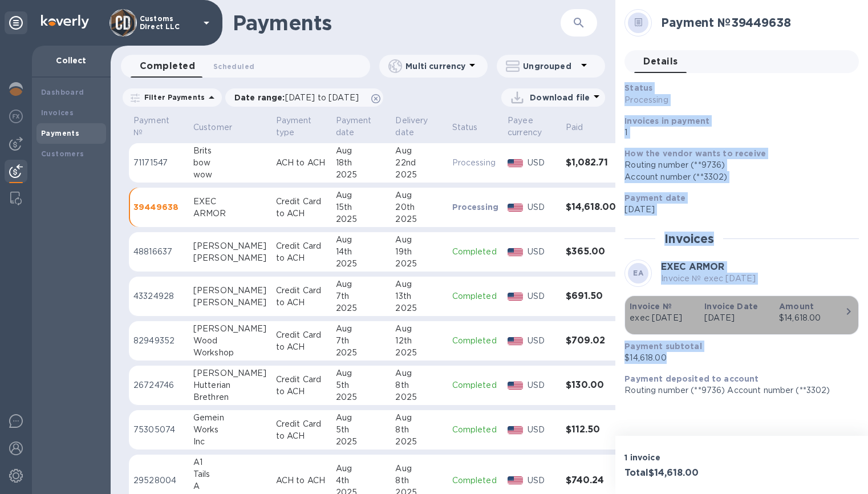  Describe the element at coordinates (418, 296) in the screenshot. I see `div: 13th` at that location.